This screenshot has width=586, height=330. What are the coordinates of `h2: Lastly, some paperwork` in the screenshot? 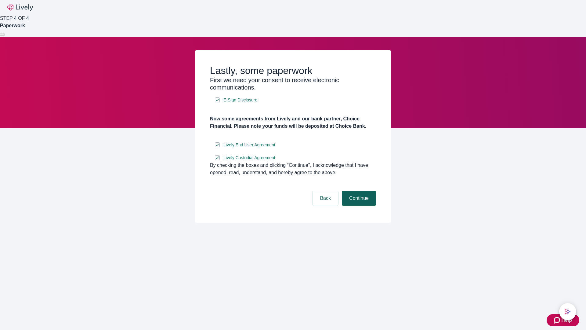 It's located at (293, 71).